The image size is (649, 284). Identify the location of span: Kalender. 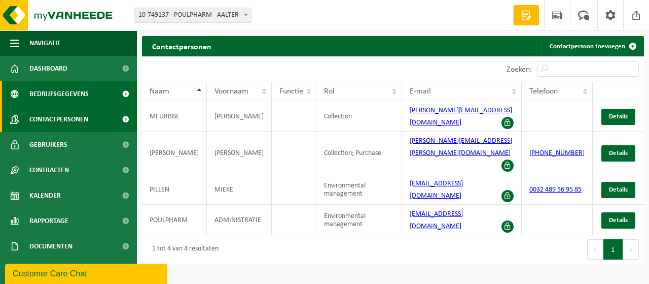
(45, 195).